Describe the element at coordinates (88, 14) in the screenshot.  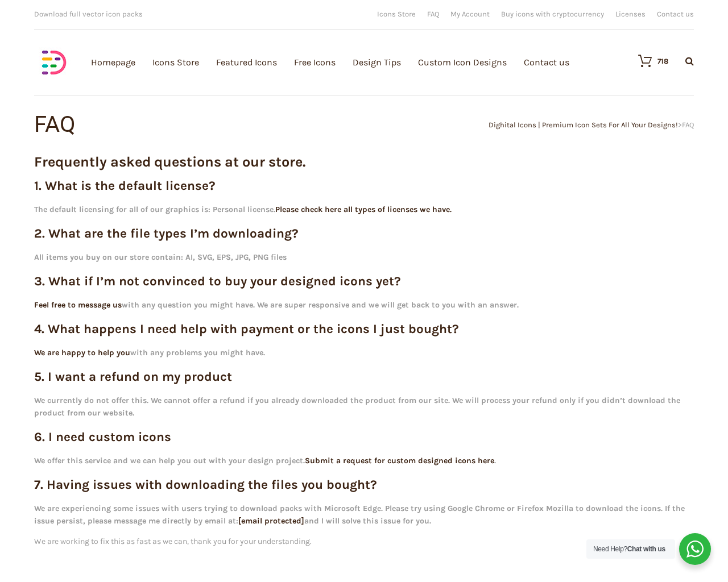
I see `span: Download full vector icon packs` at that location.